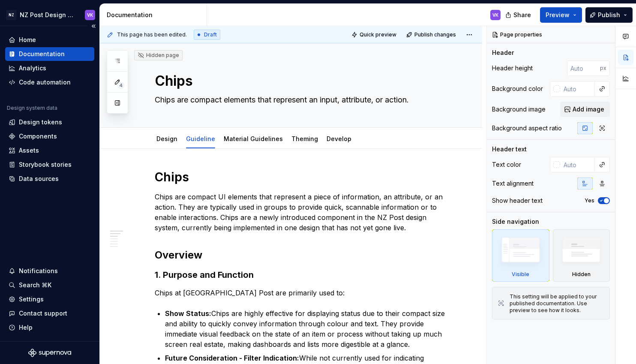 Image resolution: width=636 pixels, height=364 pixels. I want to click on a: Supernova Logo, so click(50, 353).